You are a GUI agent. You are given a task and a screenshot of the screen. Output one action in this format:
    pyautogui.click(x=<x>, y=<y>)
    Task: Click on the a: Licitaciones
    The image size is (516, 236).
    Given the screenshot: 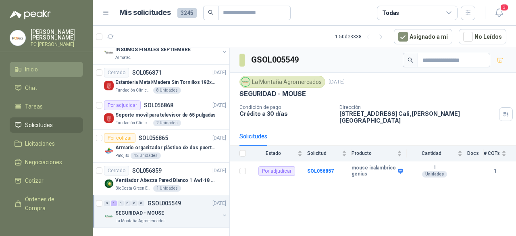 What is the action you would take?
    pyautogui.click(x=46, y=143)
    